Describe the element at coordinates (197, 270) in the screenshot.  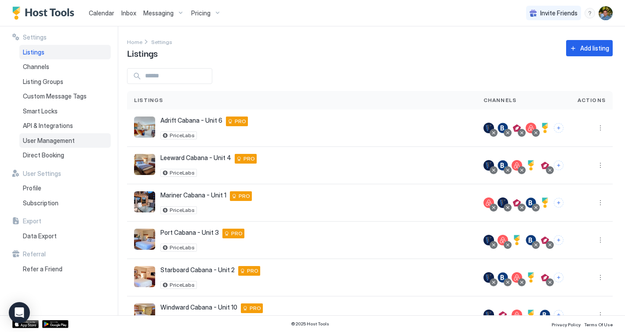
I see `span: Starboard Cabana - Unit 2` at that location.